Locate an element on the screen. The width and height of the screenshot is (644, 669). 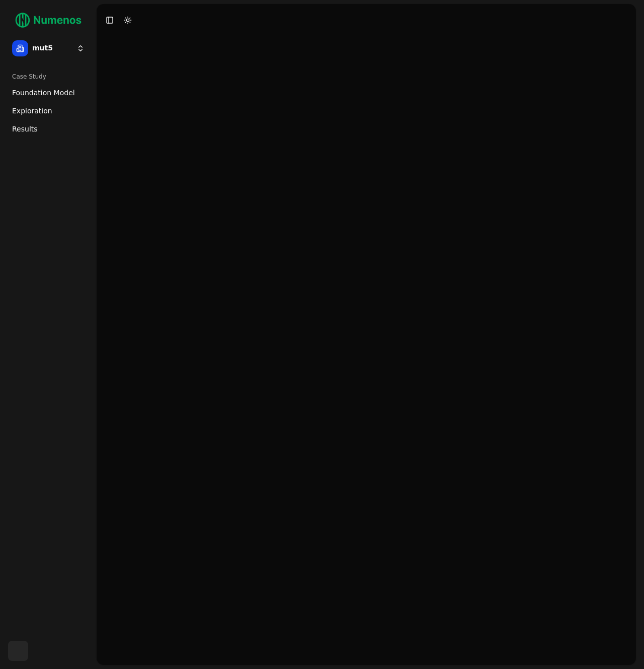
span: Results is located at coordinates (24, 129).